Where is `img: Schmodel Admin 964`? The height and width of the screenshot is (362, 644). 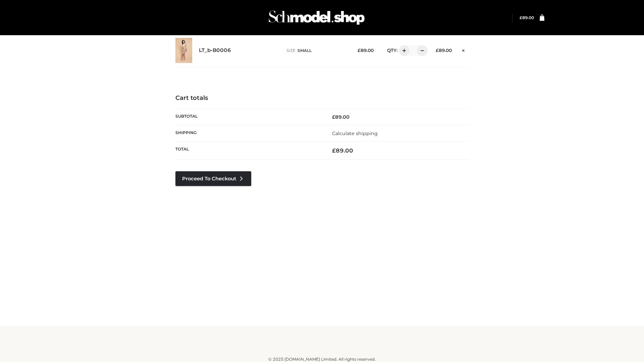
img: Schmodel Admin 964 is located at coordinates (317, 17).